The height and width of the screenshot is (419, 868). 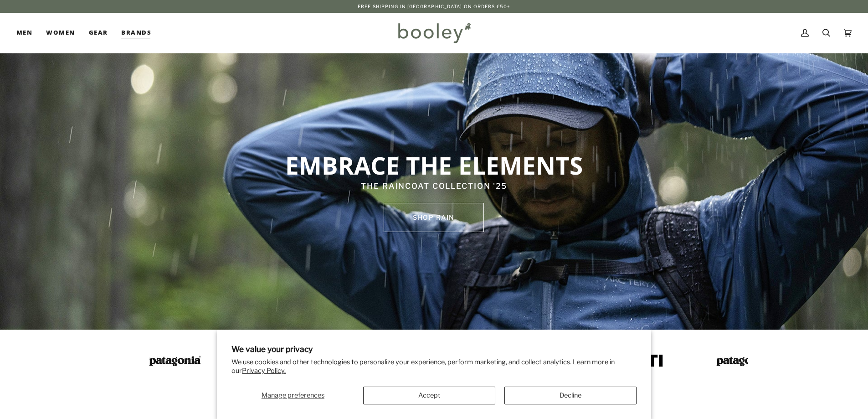 I want to click on div: Women, so click(x=60, y=33).